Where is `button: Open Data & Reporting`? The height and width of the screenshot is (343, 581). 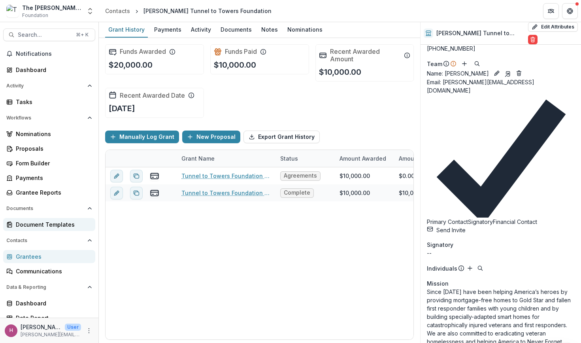 button: Open Data & Reporting is located at coordinates (49, 287).